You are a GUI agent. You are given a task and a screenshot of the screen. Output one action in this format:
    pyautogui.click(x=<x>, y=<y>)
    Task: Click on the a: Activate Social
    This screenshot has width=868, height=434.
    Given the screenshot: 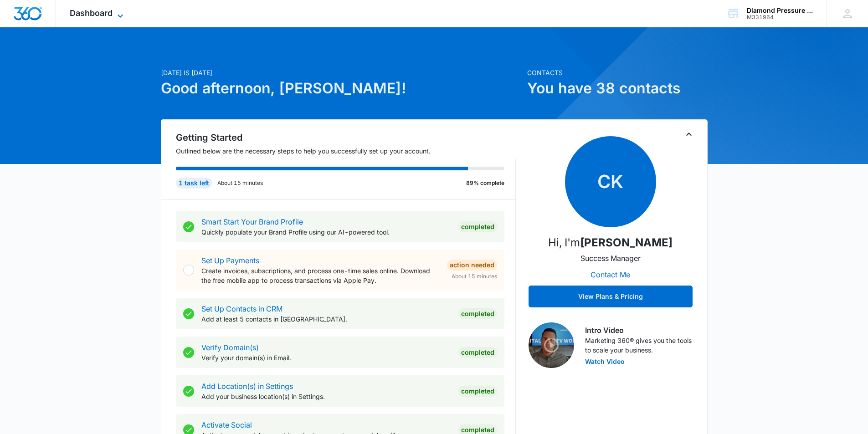 What is the action you would take?
    pyautogui.click(x=227, y=425)
    